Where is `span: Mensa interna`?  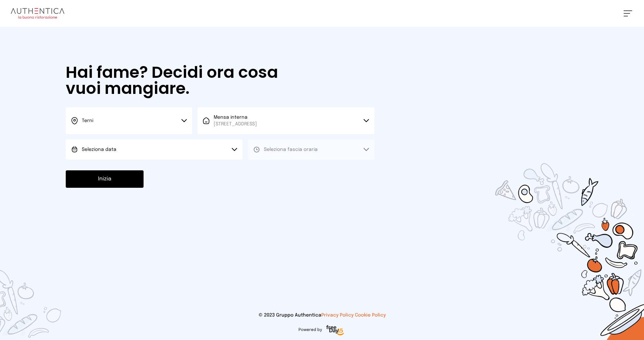
span: Mensa interna is located at coordinates (235, 121).